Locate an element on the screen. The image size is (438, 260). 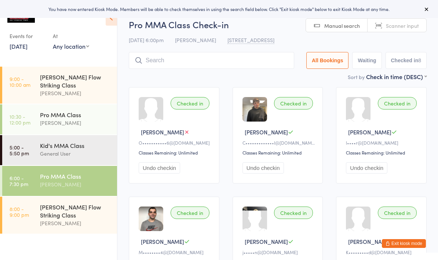
input: Search is located at coordinates (211, 61).